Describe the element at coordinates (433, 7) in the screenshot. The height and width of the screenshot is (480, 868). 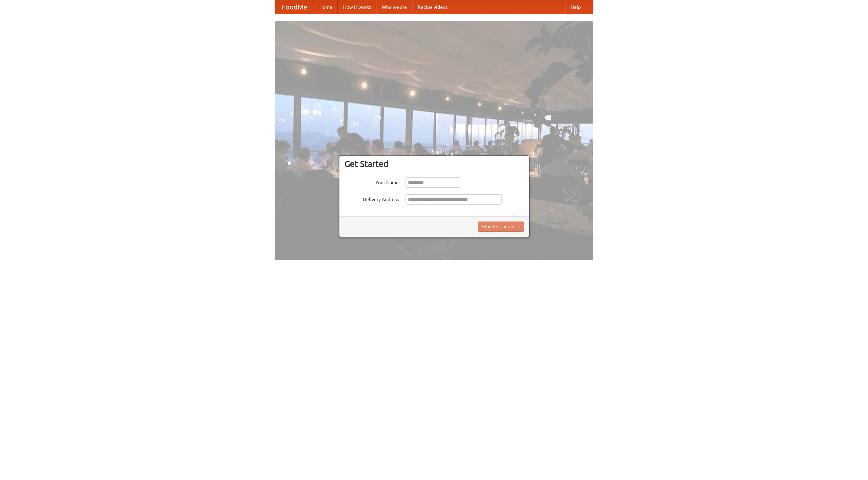
I see `a: Recipe videos` at that location.